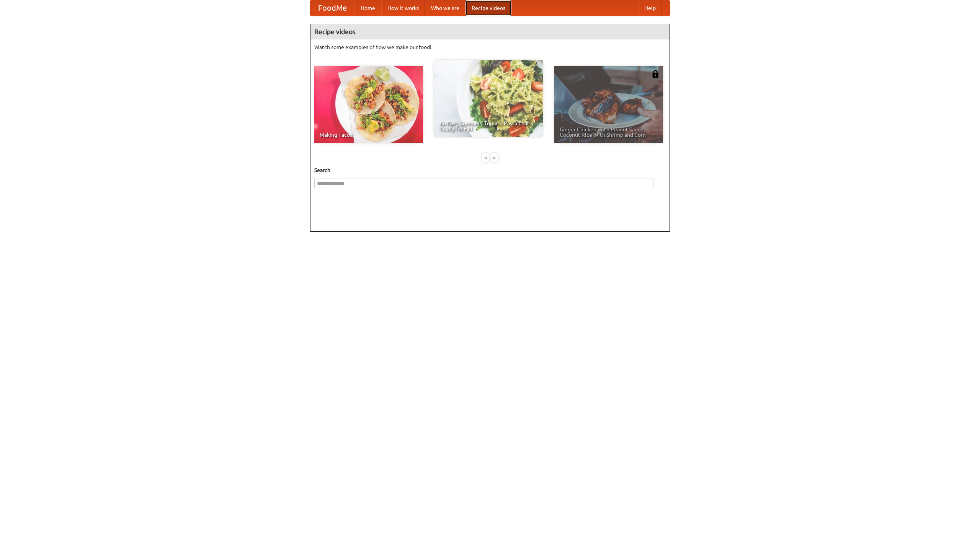 The image size is (980, 542). Describe the element at coordinates (332, 8) in the screenshot. I see `a: FoodMe` at that location.